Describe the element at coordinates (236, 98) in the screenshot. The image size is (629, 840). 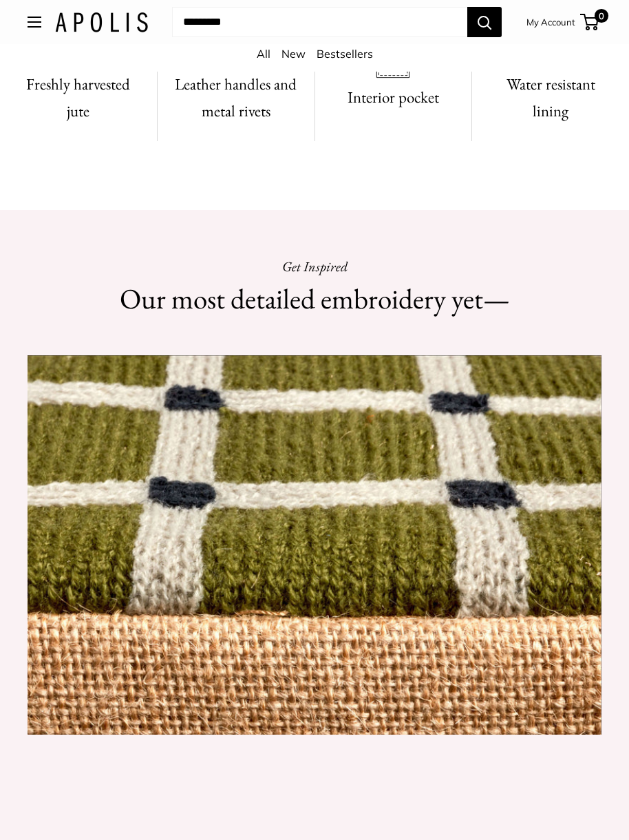
I see `h3: Leather handles and metal rivets` at that location.